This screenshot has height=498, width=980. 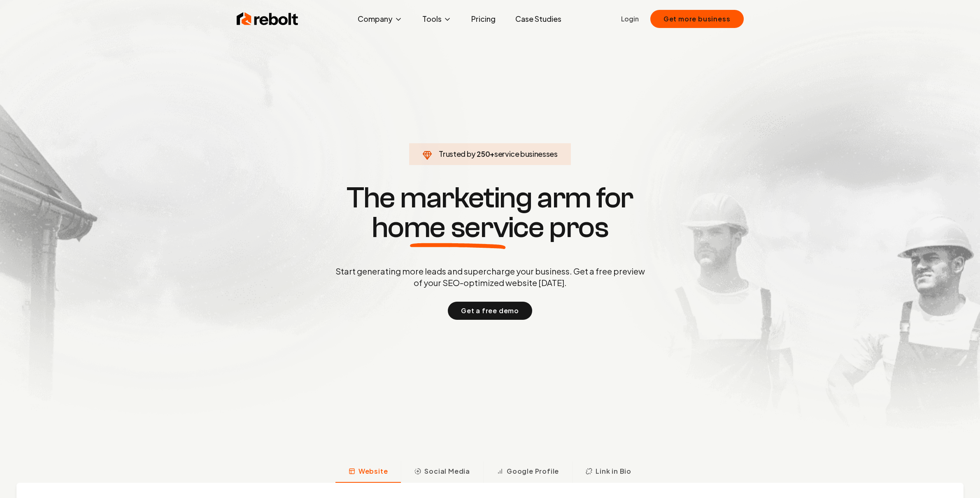 What do you see at coordinates (380, 19) in the screenshot?
I see `button: Company` at bounding box center [380, 19].